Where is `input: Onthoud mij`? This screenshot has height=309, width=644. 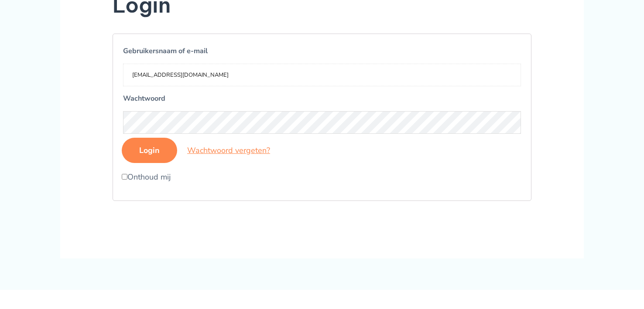
input: Onthoud mij is located at coordinates (124, 177).